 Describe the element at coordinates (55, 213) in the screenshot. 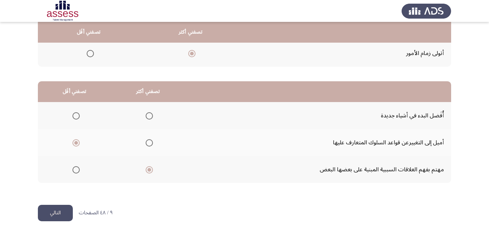

I see `button: load next page` at that location.